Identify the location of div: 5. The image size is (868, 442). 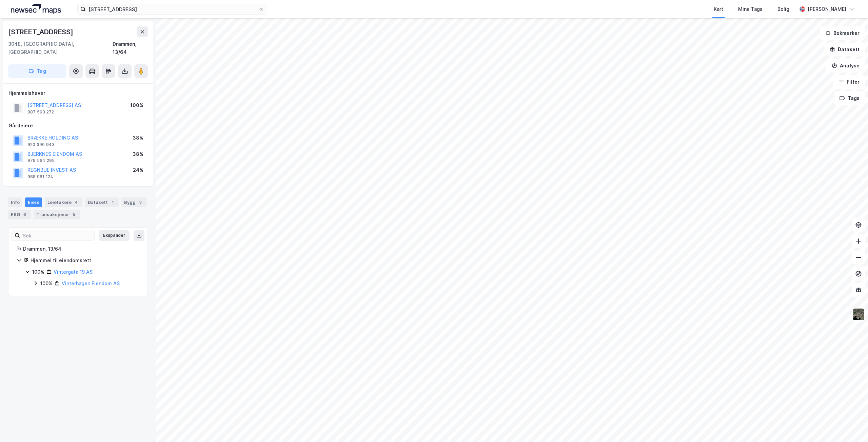
(74, 214).